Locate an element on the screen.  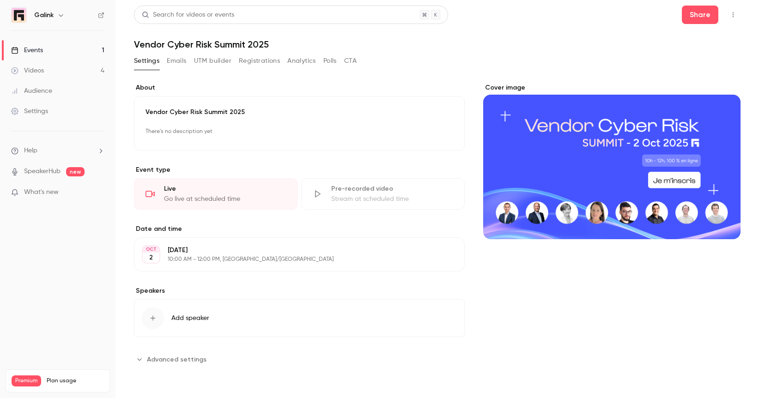
button: Advanced settings is located at coordinates (173, 359).